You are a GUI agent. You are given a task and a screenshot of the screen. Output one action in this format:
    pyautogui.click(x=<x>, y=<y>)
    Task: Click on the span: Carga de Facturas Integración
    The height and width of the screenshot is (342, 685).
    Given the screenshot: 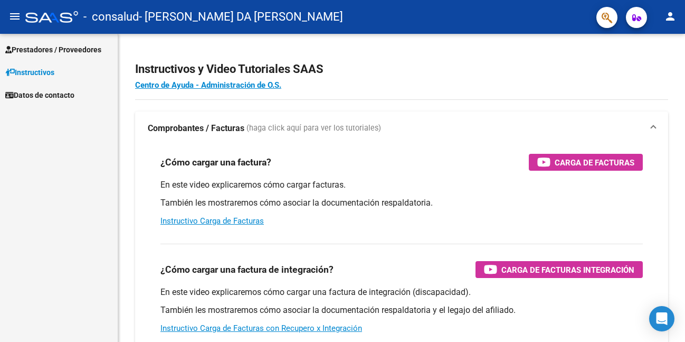 What is the action you would take?
    pyautogui.click(x=568, y=269)
    